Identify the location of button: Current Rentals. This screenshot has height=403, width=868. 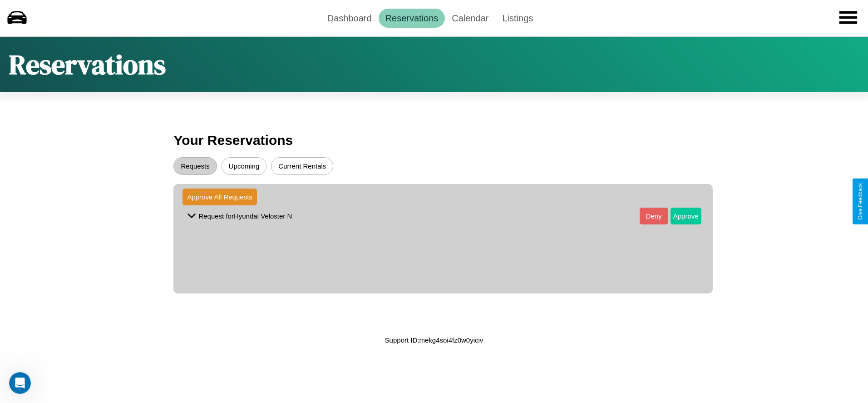
(302, 166).